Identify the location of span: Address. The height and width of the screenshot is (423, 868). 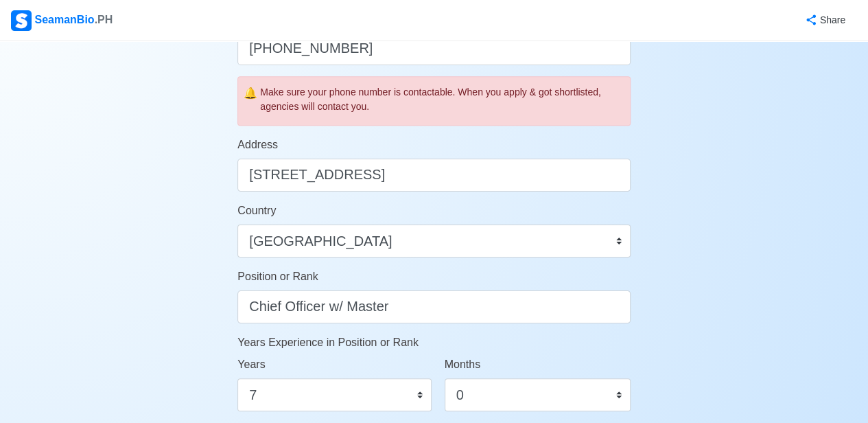
(257, 145).